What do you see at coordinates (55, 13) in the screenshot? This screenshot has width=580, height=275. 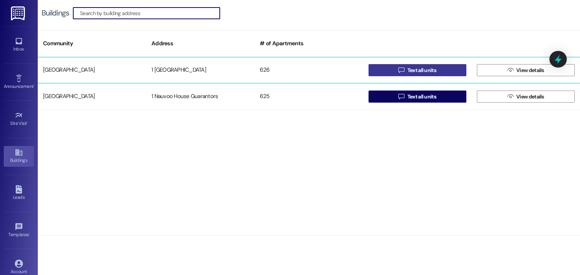 I see `div: Buildings` at bounding box center [55, 13].